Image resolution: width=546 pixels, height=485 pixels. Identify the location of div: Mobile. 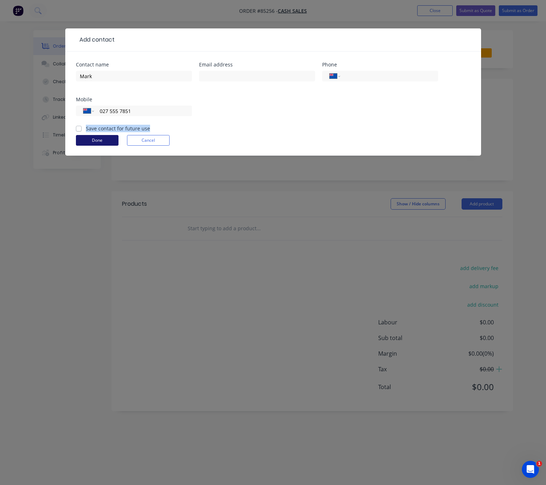
(134, 99).